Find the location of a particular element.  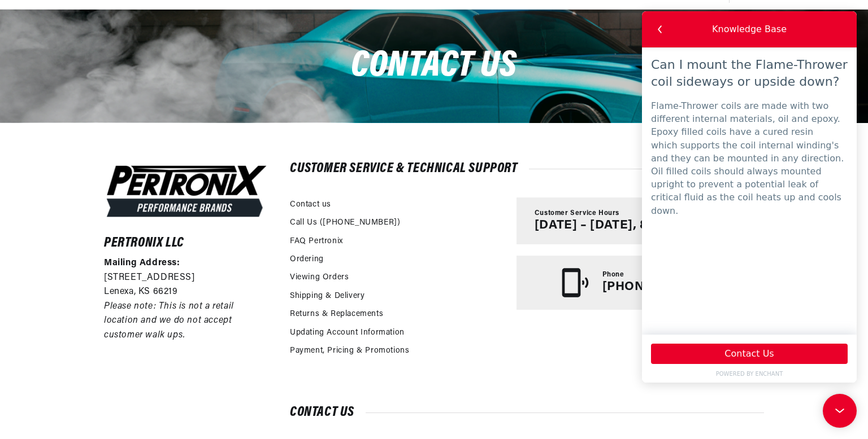

a: Contact us is located at coordinates (310, 205).